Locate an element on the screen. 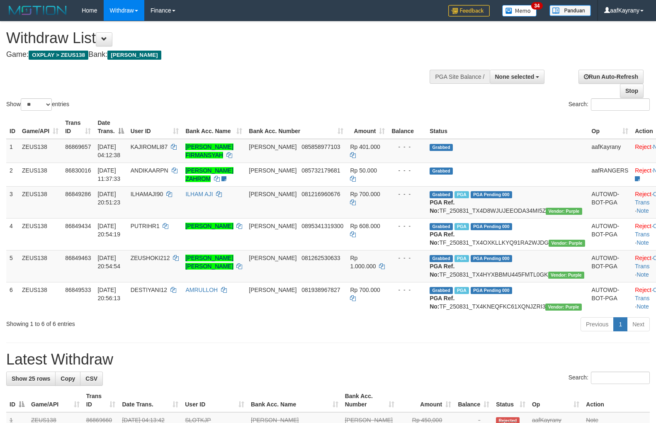 This screenshot has width=656, height=423. label: Show entries is located at coordinates (38, 105).